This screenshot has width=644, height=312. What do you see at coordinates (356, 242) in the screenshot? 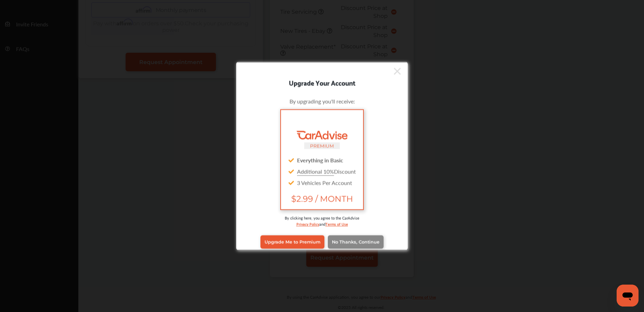
I see `a: No Thanks, Continue` at bounding box center [356, 242].